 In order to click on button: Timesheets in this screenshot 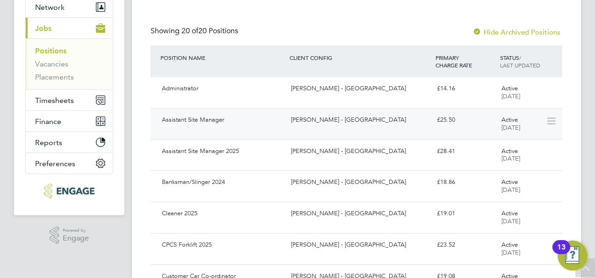, I will do `click(69, 100)`.